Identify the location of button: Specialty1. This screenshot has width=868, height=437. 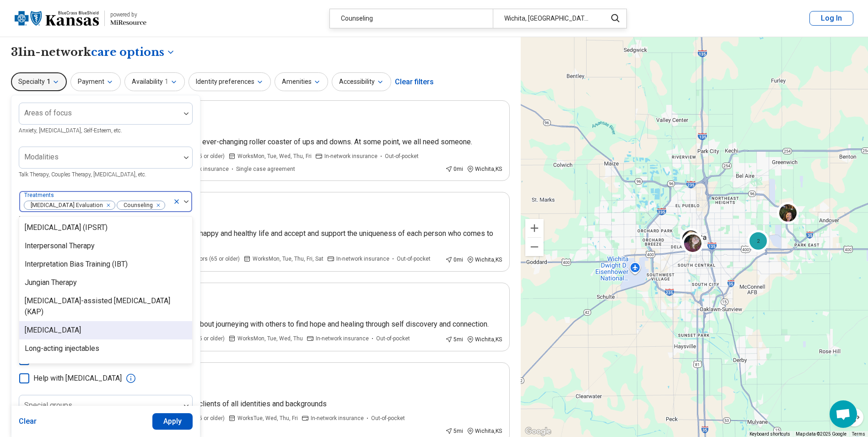
(39, 81).